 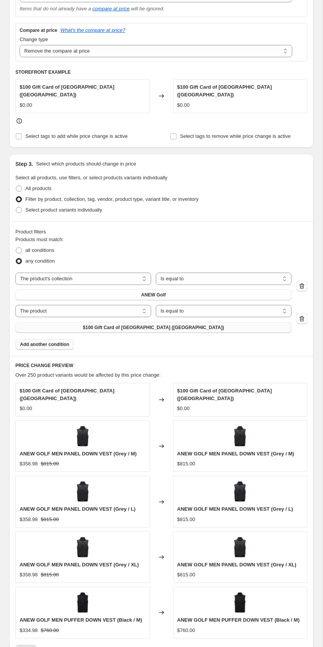 What do you see at coordinates (38, 30) in the screenshot?
I see `h3: Compare at price` at bounding box center [38, 30].